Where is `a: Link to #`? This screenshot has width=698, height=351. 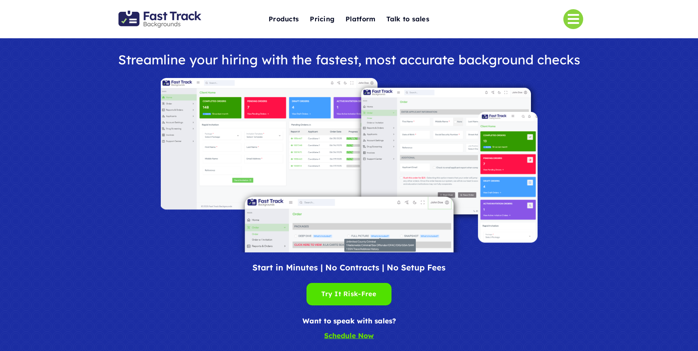
a: Link to # is located at coordinates (573, 19).